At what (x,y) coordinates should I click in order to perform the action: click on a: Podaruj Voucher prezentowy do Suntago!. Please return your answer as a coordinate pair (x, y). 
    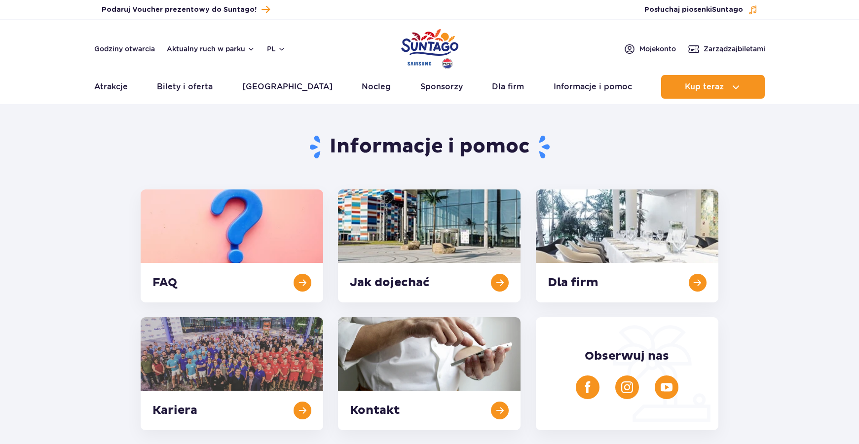
    Looking at the image, I should click on (185, 9).